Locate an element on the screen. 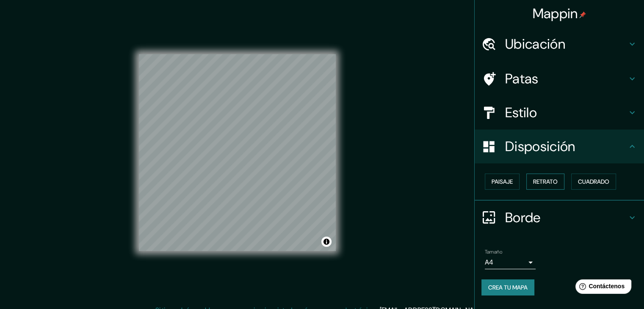  font: Crea tu mapa is located at coordinates (508, 287).